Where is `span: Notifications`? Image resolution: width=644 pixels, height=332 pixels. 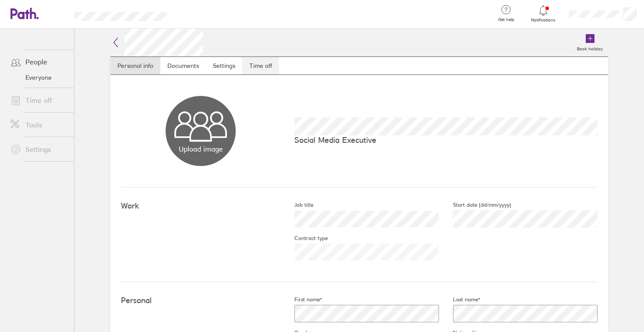 span: Notifications is located at coordinates (544, 20).